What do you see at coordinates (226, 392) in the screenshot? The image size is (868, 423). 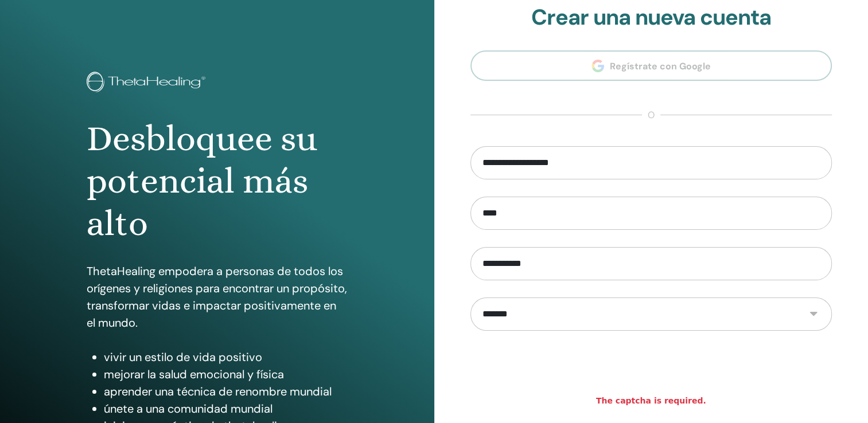 I see `li: aprender una técnica de renombre mundial` at bounding box center [226, 392].